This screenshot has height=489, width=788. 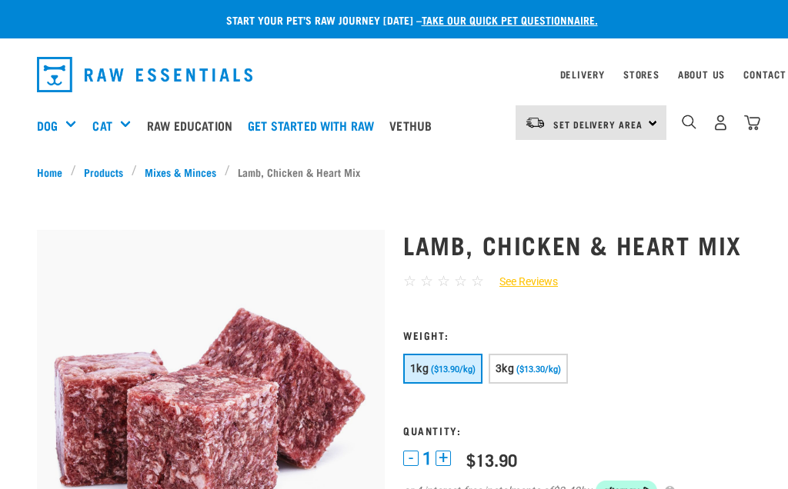 What do you see at coordinates (598, 124) in the screenshot?
I see `span: Set Delivery Area` at bounding box center [598, 124].